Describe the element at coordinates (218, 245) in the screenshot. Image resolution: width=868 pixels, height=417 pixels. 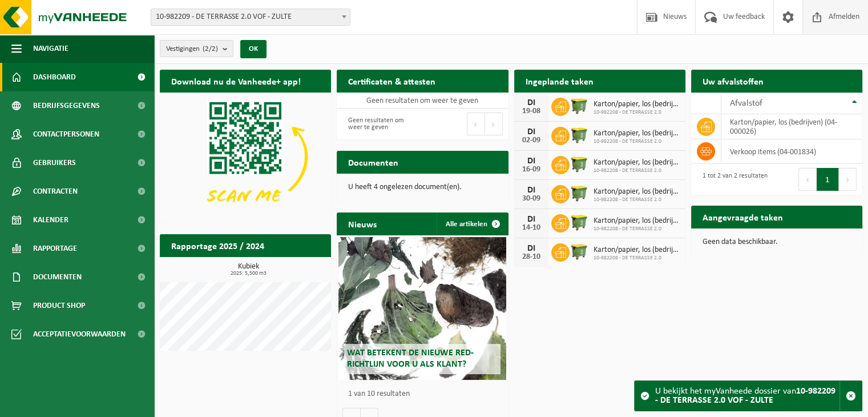
I see `h2: Rapportage 2025 / 2024` at that location.